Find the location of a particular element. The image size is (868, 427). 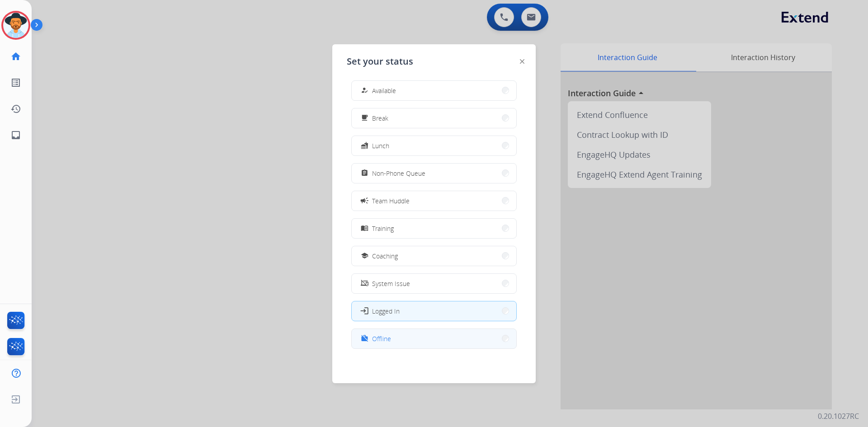

span: Set your status is located at coordinates (379, 62).